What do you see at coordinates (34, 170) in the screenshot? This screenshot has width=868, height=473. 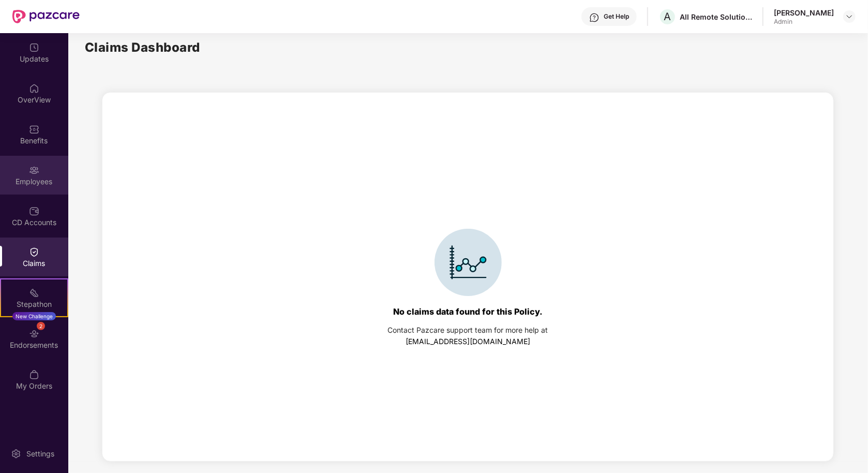 I see `img: svg+xml;base64,PHN2ZyBpZD0iRW1wbG95ZWVzIiB4bWxucz0iaHR0cDovL3d3dy53My5vcmcvMjAwMC9zdmciIHdpZHRoPS...` at bounding box center [34, 170].